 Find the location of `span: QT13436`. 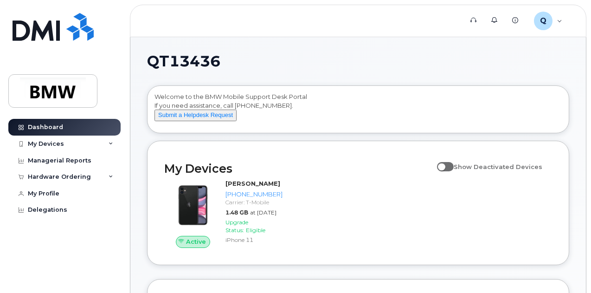

span: QT13436 is located at coordinates (184, 61).